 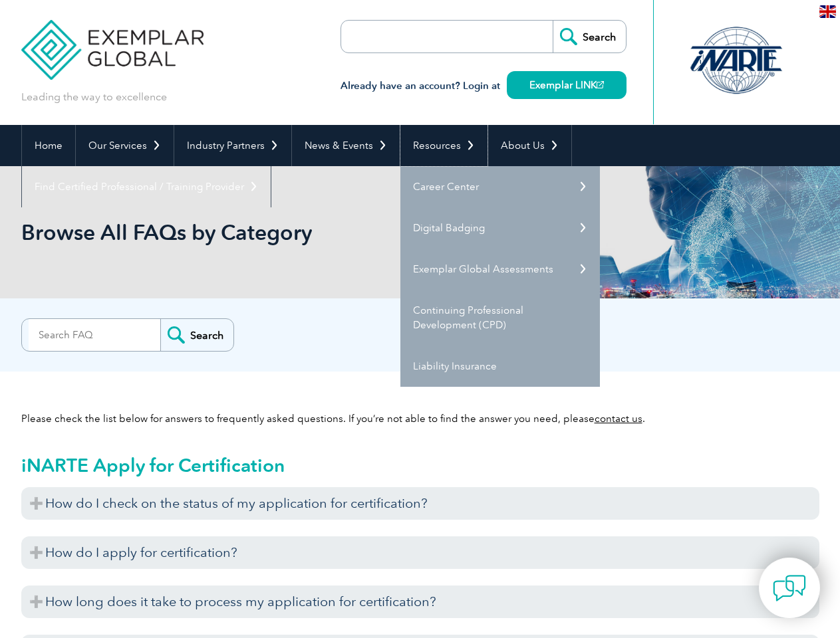 What do you see at coordinates (500, 186) in the screenshot?
I see `a: Career Center` at bounding box center [500, 186].